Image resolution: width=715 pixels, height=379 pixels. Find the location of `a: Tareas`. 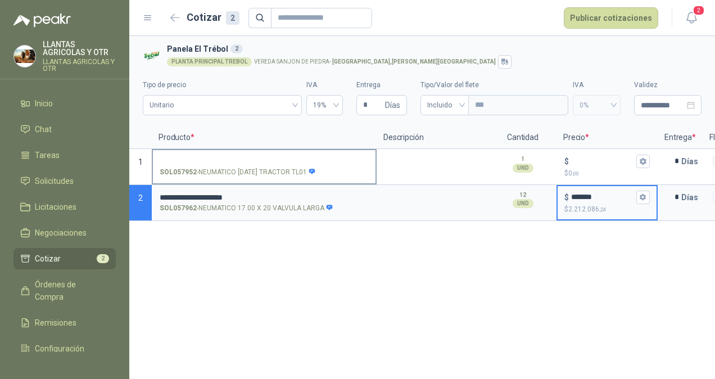

a: Tareas is located at coordinates (65, 155).